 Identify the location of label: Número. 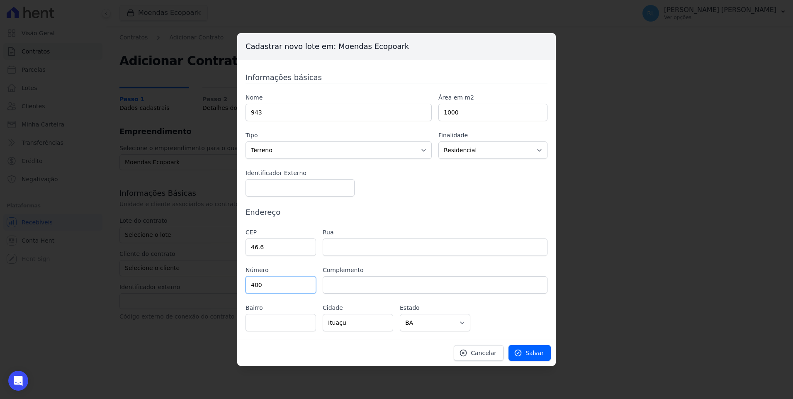
(281, 270).